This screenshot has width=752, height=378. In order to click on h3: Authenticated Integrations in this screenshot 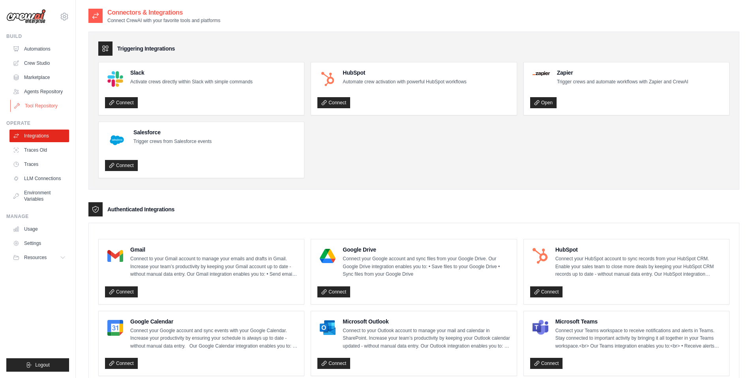, I will do `click(141, 209)`.